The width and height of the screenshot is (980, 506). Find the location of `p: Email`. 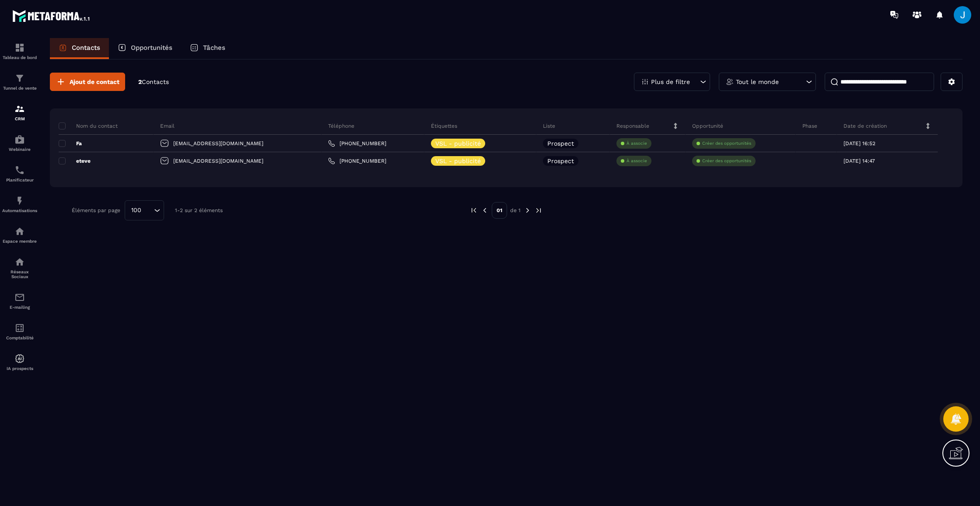

p: Email is located at coordinates (167, 126).